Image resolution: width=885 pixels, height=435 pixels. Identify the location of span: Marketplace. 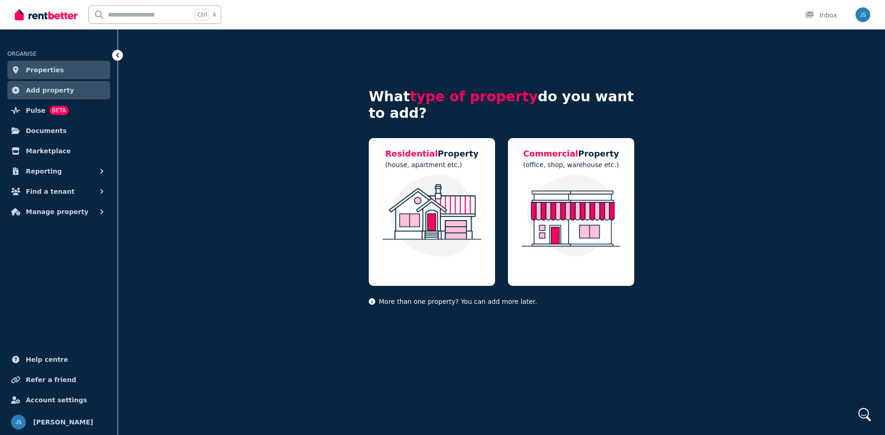
(48, 151).